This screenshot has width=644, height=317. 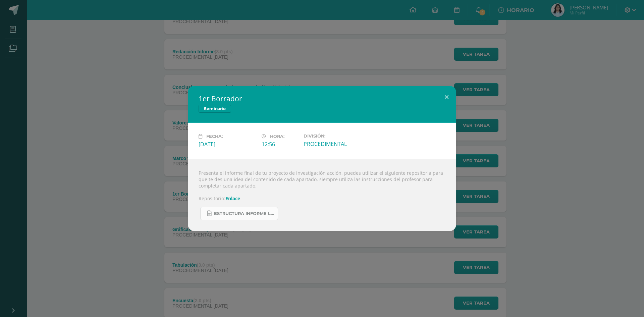 I want to click on div: PROCEDIMENTAL, so click(x=333, y=144).